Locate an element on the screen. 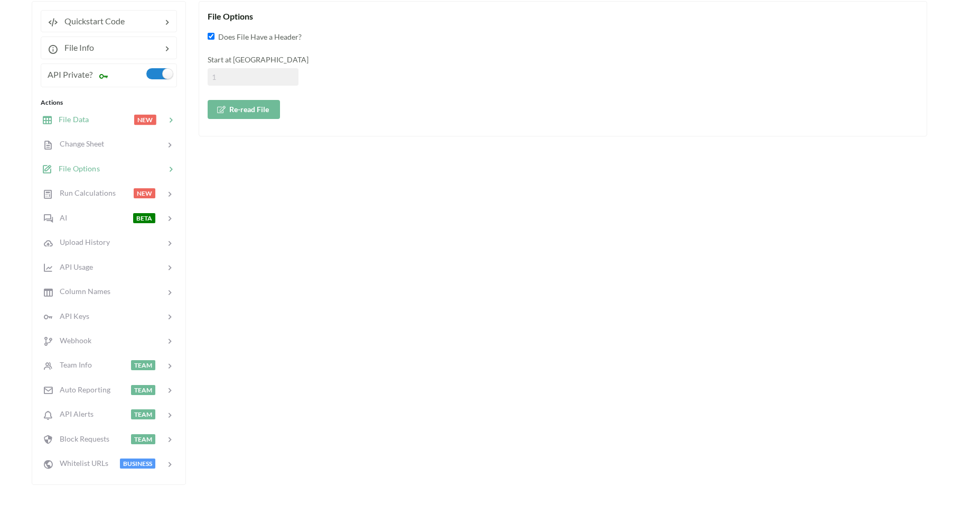 The height and width of the screenshot is (513, 980). span: AI is located at coordinates (60, 217).